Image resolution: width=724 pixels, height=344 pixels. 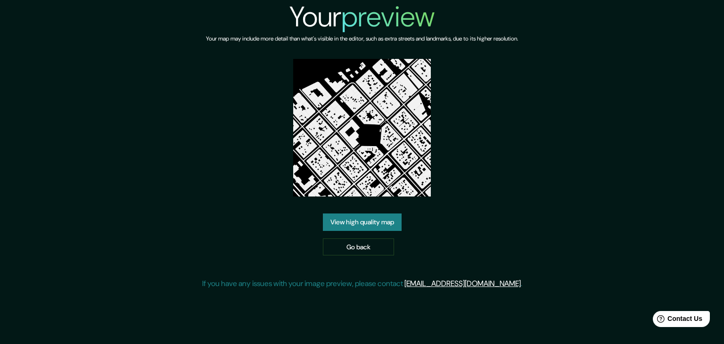 I want to click on a: View high quality map, so click(x=362, y=222).